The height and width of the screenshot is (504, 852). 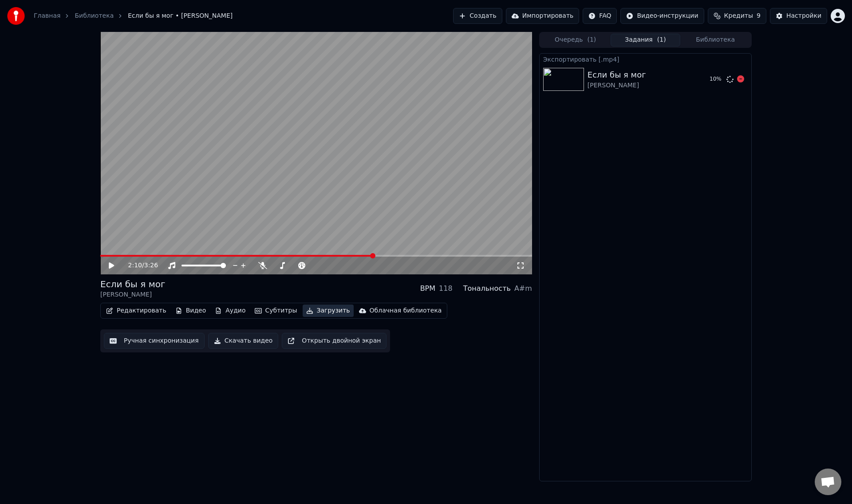 I want to click on button: FAQ, so click(x=599, y=16).